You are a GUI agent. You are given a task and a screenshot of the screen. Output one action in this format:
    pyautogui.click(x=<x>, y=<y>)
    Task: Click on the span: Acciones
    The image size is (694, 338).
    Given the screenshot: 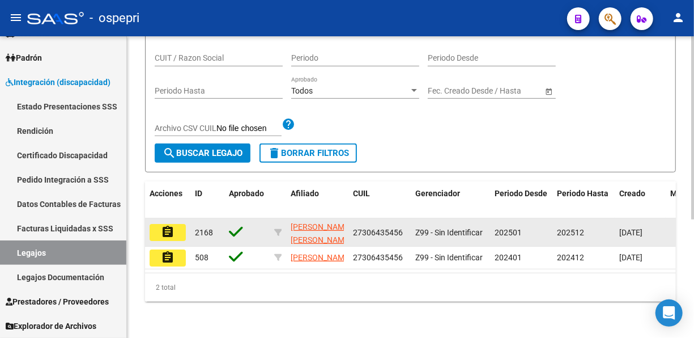 What is the action you would take?
    pyautogui.click(x=166, y=193)
    